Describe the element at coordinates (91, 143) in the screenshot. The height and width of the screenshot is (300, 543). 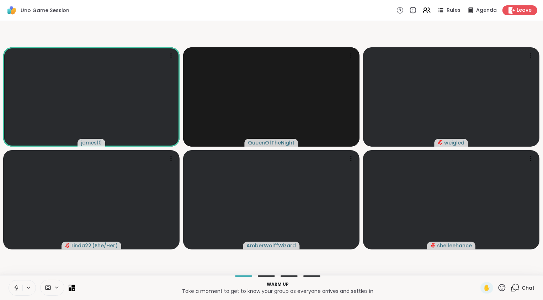
I see `span: james10` at that location.